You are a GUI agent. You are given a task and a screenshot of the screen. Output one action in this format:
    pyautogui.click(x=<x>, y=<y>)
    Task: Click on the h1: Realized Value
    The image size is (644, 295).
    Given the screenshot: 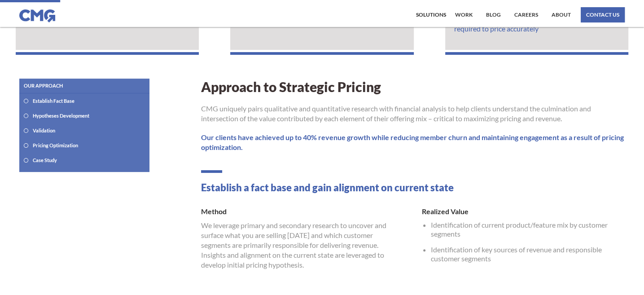 What is the action you would take?
    pyautogui.click(x=523, y=211)
    